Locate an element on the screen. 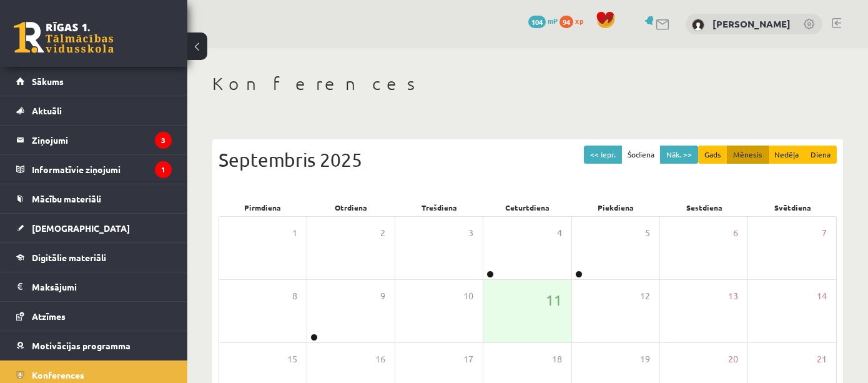 The height and width of the screenshot is (383, 868). span: Motivācijas programma is located at coordinates (81, 345).